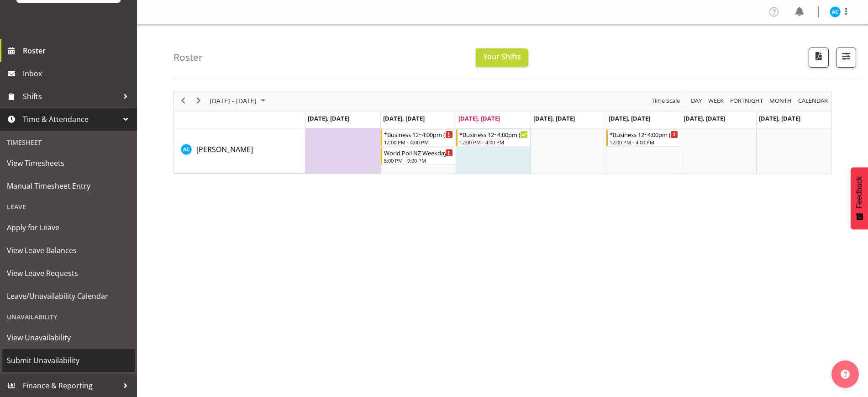 This screenshot has height=397, width=868. I want to click on a: View Leave Balances, so click(69, 250).